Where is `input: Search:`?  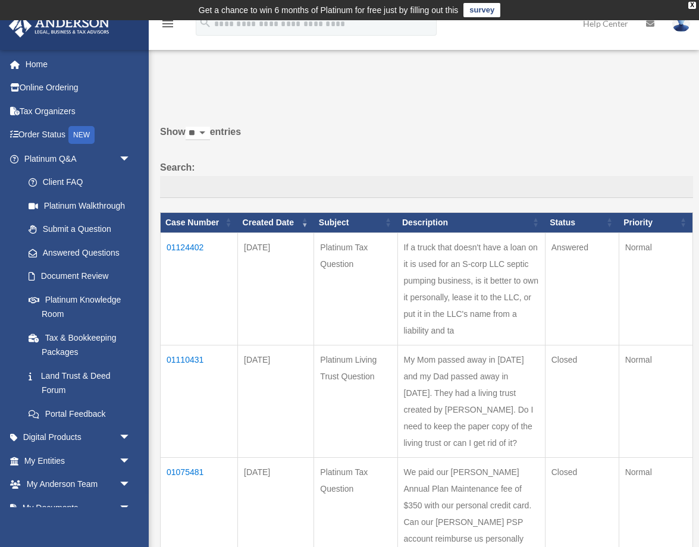 input: Search: is located at coordinates (426, 187).